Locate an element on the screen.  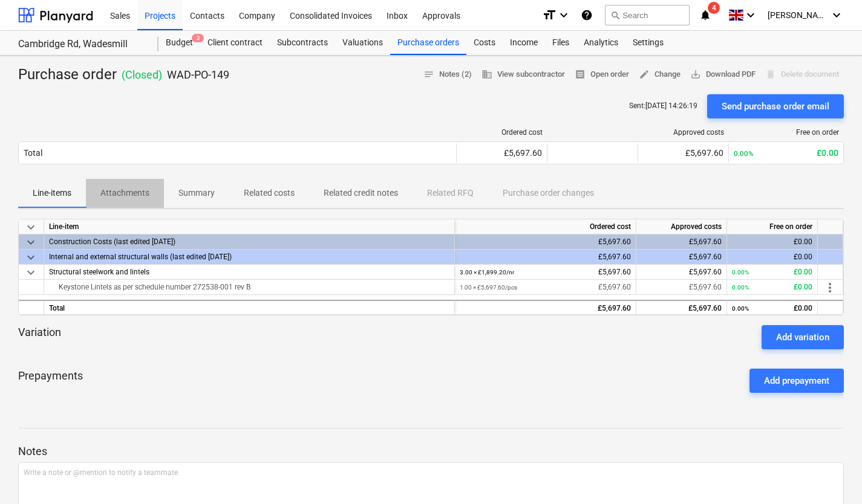
button: Download PDF is located at coordinates (723, 74).